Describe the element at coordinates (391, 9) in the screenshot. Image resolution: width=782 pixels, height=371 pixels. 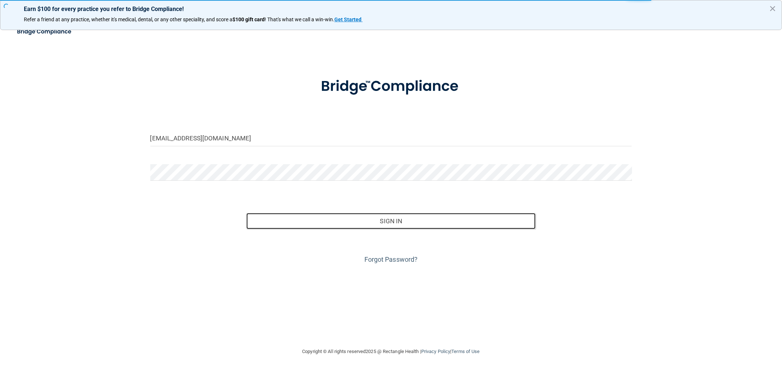
I see `p: Earn $100 for every practice you refer to Bridge Compliance!` at that location.